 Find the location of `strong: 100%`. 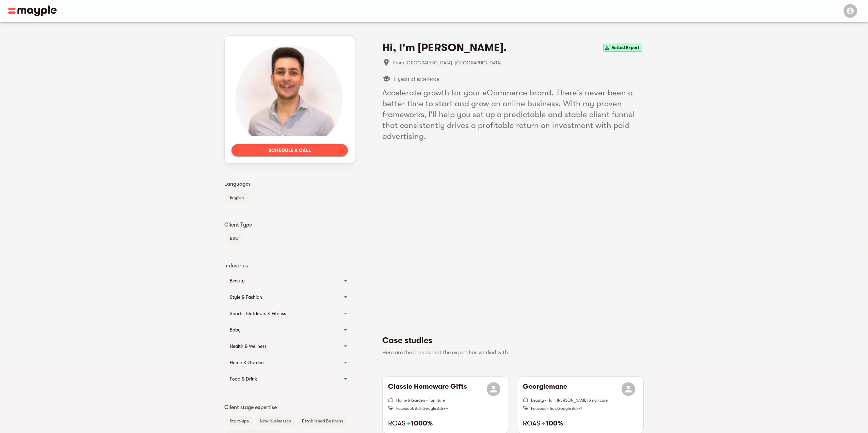

strong: 100% is located at coordinates (552, 423).